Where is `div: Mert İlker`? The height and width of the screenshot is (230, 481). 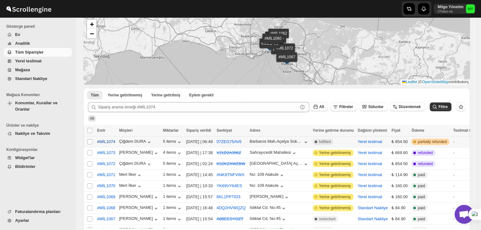 div: Mert İlker is located at coordinates (131, 186).